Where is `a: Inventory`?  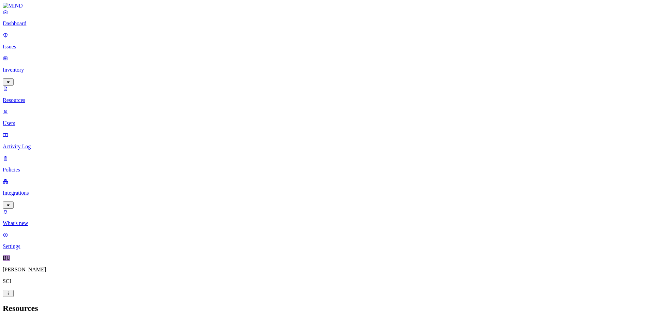
a: Inventory is located at coordinates (326, 70).